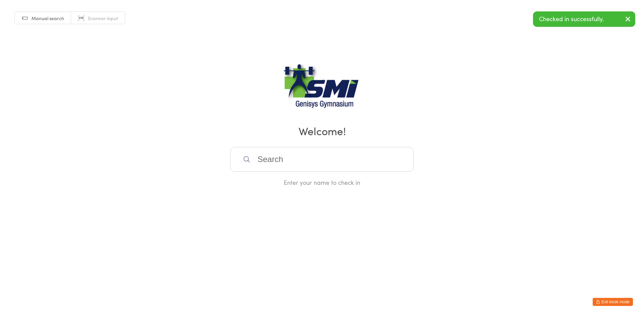 The height and width of the screenshot is (317, 644). Describe the element at coordinates (322, 131) in the screenshot. I see `h2: Welcome!` at that location.